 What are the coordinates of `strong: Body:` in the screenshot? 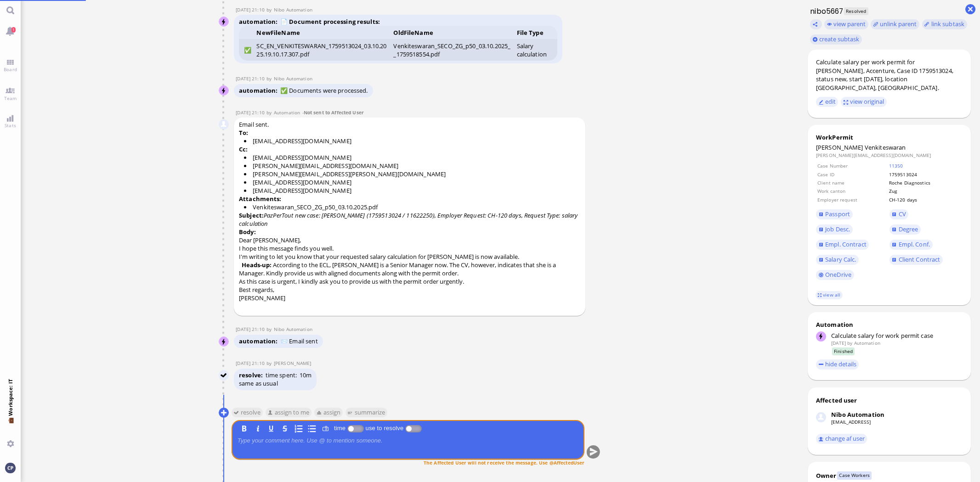 It's located at (247, 232).